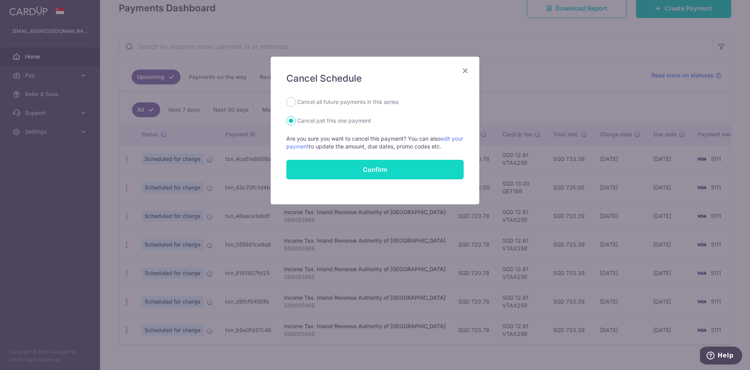 This screenshot has width=750, height=370. What do you see at coordinates (375, 143) in the screenshot?
I see `p: Are you sure you want to cancel this payment? You can also to update the amount, due dates, promo...` at bounding box center [375, 143].